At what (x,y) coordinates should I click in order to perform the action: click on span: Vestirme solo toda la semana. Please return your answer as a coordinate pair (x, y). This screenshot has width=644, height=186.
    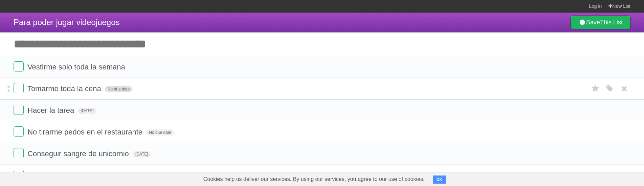
    Looking at the image, I should click on (77, 67).